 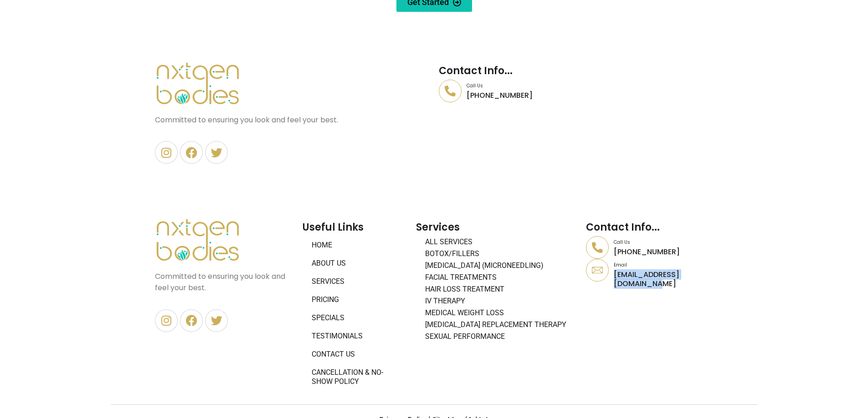 I want to click on h2: Useful Links, so click(x=354, y=227).